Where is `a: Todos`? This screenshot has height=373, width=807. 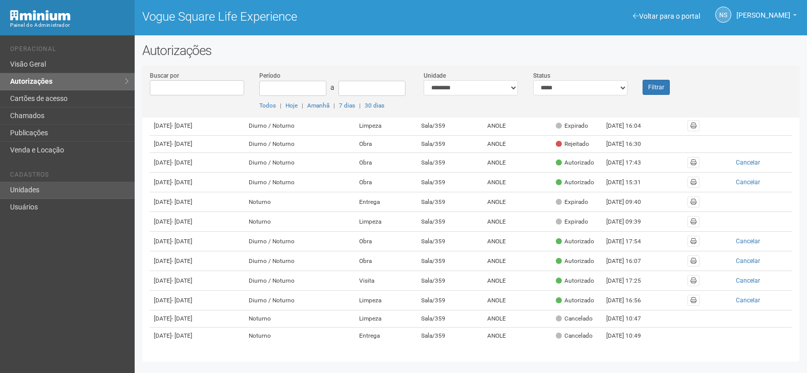
a: Todos is located at coordinates (267, 105).